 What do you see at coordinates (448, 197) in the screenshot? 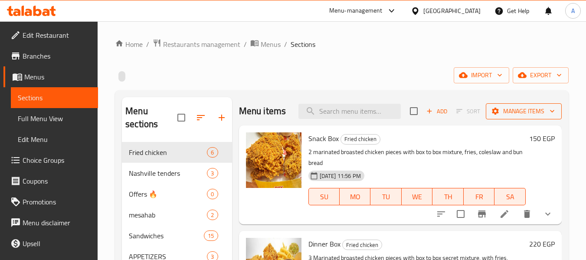
I see `span: TH` at bounding box center [448, 197].